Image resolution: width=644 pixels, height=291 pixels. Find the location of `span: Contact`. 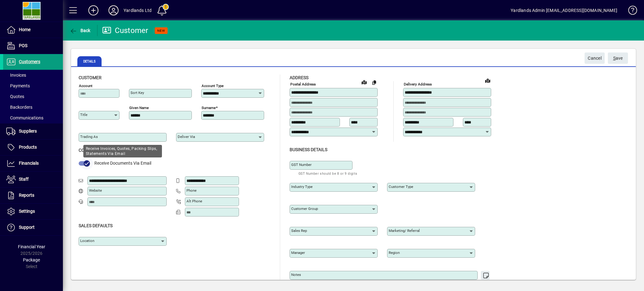

span: Contact is located at coordinates (88, 150).